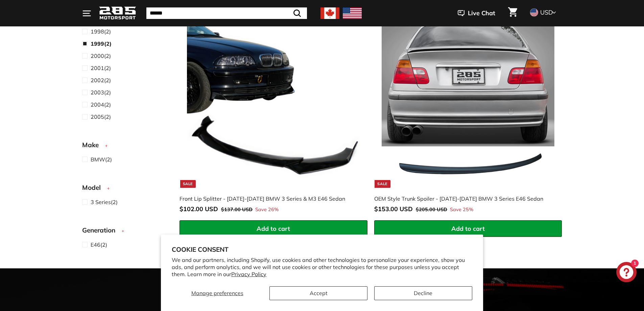  I want to click on span: E46, so click(96, 244).